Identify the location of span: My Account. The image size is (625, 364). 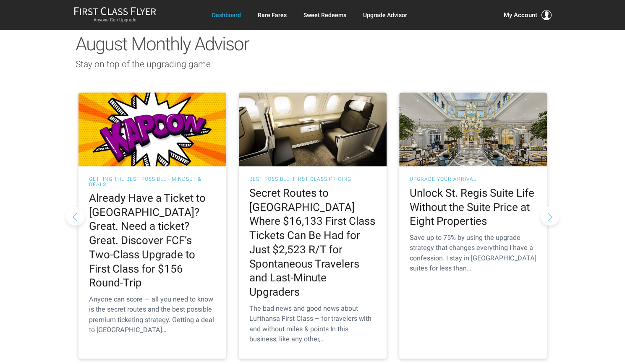
(521, 15).